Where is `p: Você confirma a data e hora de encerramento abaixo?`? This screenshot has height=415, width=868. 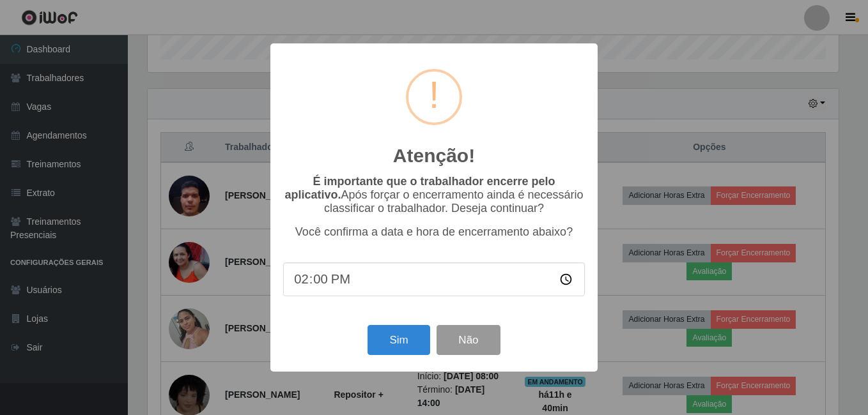 p: Você confirma a data e hora de encerramento abaixo? is located at coordinates (434, 232).